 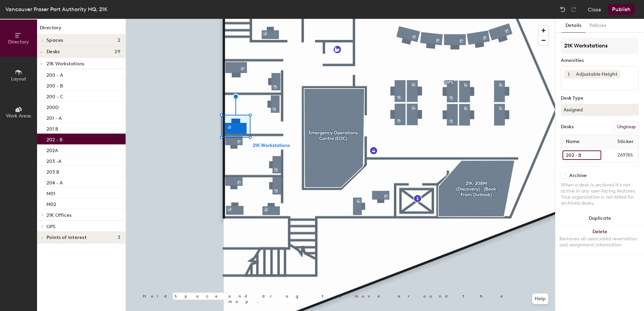 What do you see at coordinates (600, 218) in the screenshot?
I see `button: Duplicate` at bounding box center [600, 218].